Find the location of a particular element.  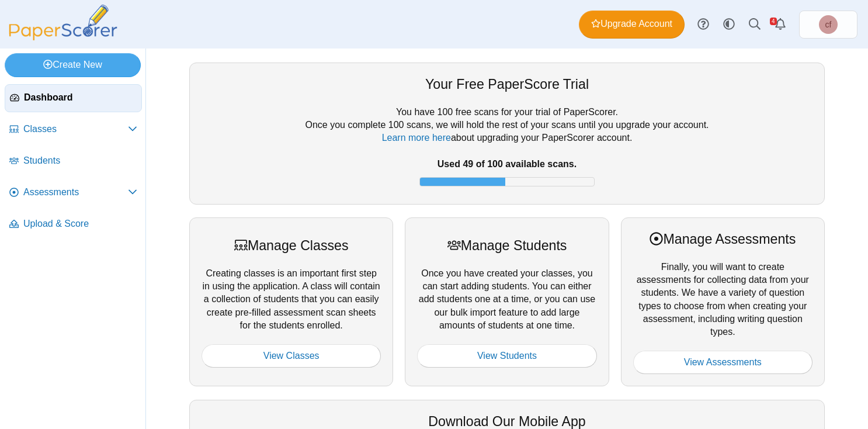

div: You have 100 free scans for your trial of PaperScorer. Once you complete 100 scans, we will hold ... is located at coordinates (507, 149).